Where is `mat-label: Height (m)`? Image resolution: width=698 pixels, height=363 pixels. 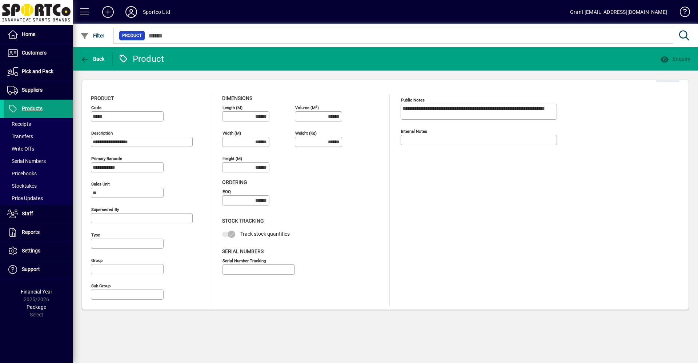 mat-label: Height (m) is located at coordinates (232, 159).